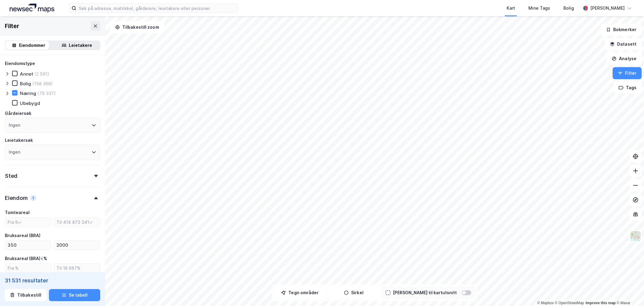 The image size is (644, 306). What do you see at coordinates (32, 8) in the screenshot?
I see `img: logo.a4113a55bc3d86da70a041830d287a7e.svg` at bounding box center [32, 8].